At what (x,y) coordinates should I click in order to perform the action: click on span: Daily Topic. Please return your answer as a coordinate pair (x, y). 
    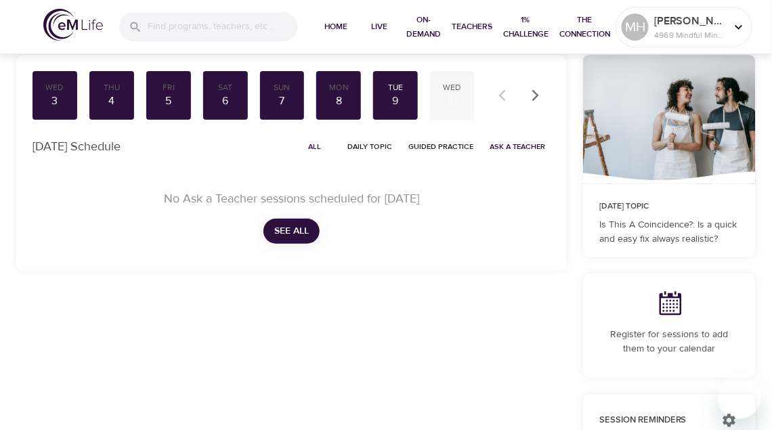
    Looking at the image, I should click on (370, 146).